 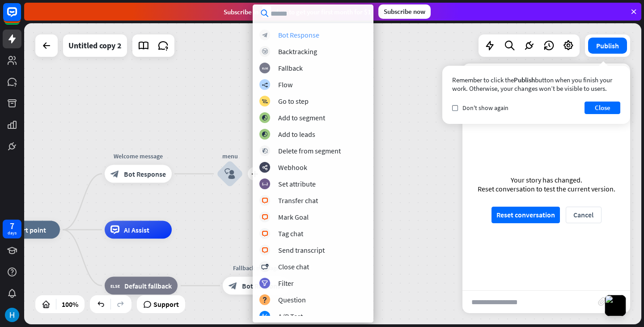 I want to click on span: Support, so click(x=166, y=304).